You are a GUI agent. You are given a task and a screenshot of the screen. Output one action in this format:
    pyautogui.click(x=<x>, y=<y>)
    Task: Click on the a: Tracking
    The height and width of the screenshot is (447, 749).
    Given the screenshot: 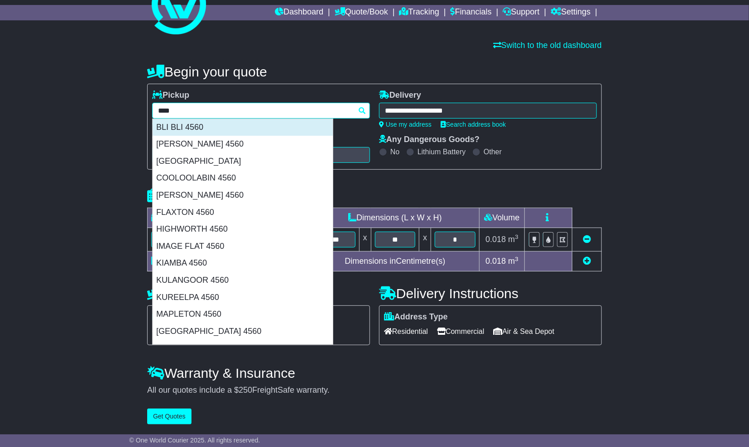 What is the action you would take?
    pyautogui.click(x=419, y=13)
    